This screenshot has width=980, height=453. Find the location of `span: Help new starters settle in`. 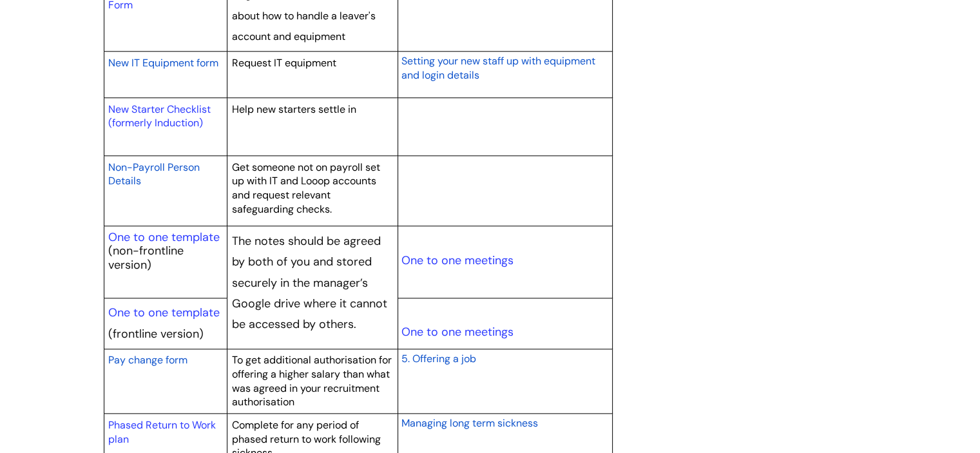

span: Help new starters settle in is located at coordinates (294, 109).